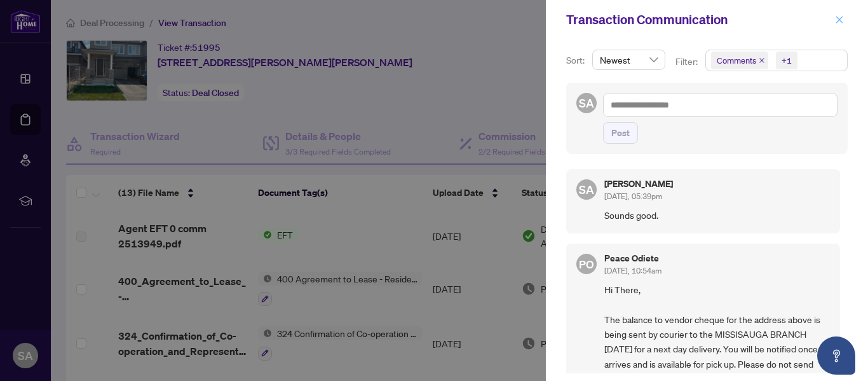  Describe the element at coordinates (687, 62) in the screenshot. I see `p: Filter:` at that location.